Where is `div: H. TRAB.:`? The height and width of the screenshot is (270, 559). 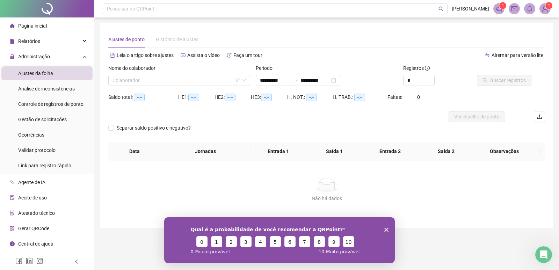
div: H. TRAB.: is located at coordinates (360, 97).